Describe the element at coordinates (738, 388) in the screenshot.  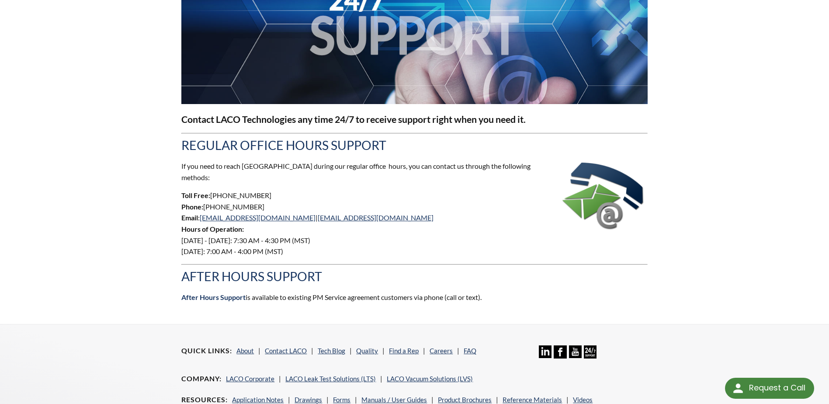
I see `img: round button` at that location.